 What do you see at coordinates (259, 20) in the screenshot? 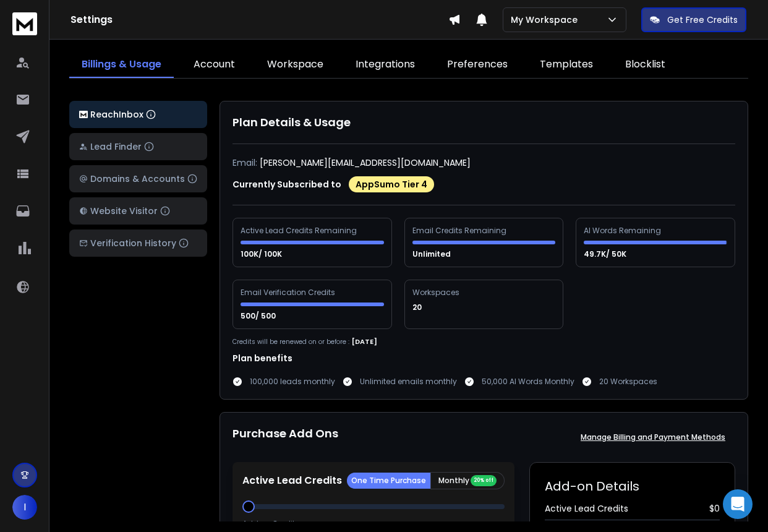
I see `h1: Settings` at bounding box center [259, 20].